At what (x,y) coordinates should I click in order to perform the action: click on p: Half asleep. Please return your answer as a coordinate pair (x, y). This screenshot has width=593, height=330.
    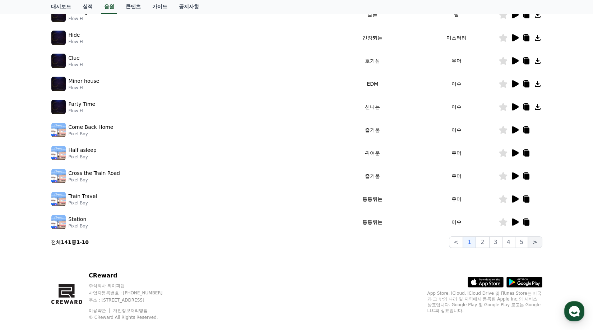
    Looking at the image, I should click on (83, 150).